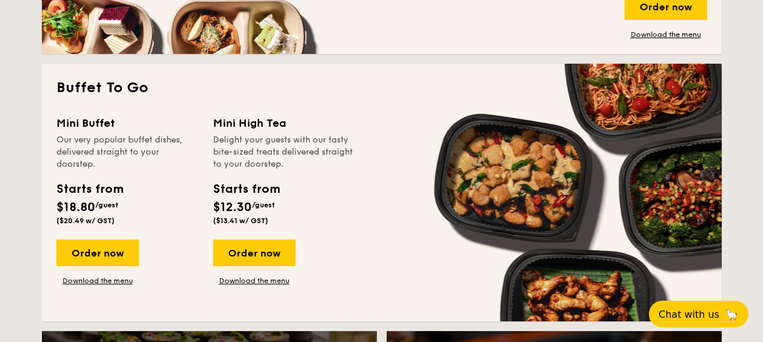 Image resolution: width=763 pixels, height=342 pixels. Describe the element at coordinates (240, 221) in the screenshot. I see `span: ($13.41 w/ GST)` at that location.